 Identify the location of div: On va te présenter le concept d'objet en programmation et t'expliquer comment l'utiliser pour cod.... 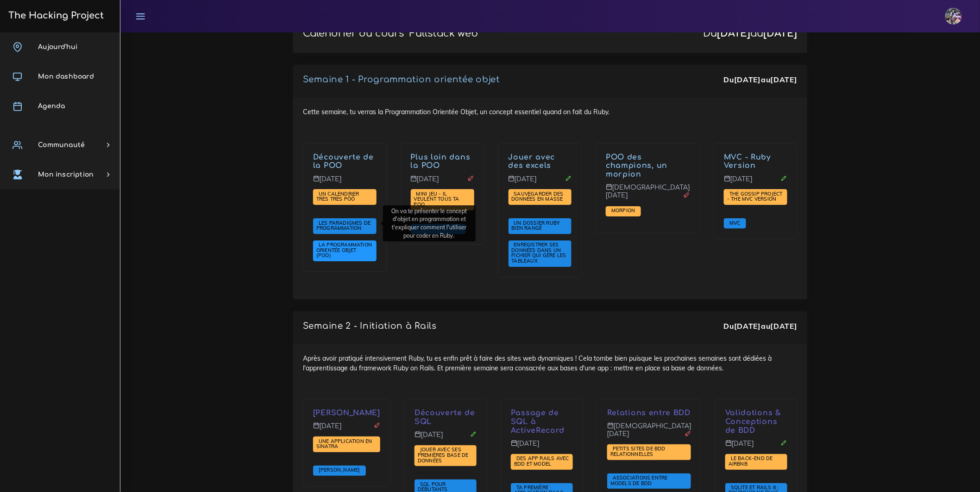
(429, 223).